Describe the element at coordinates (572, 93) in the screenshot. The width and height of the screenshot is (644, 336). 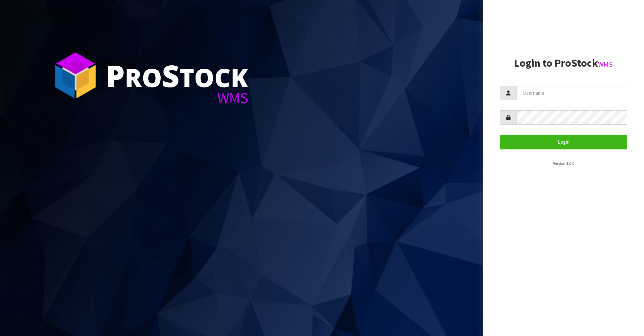
I see `input: Username` at that location.